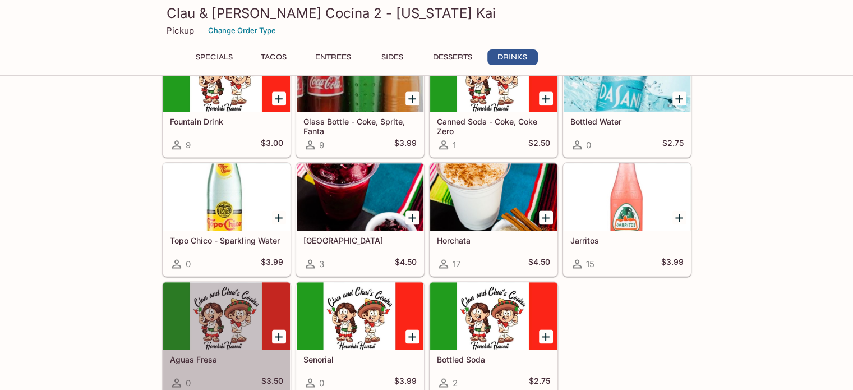 The width and height of the screenshot is (853, 390). What do you see at coordinates (321, 264) in the screenshot?
I see `span: 3` at bounding box center [321, 264].